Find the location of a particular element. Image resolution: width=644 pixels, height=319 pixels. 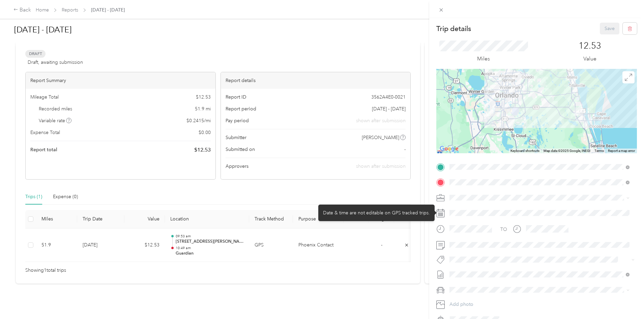

a: Report a map error is located at coordinates (622, 151).